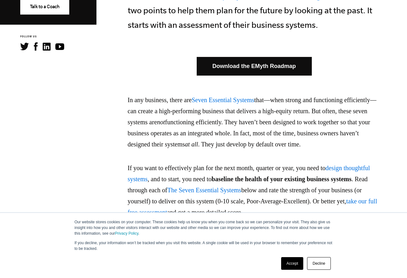 This screenshot has height=278, width=407. Describe the element at coordinates (254, 122) in the screenshot. I see `p: In any business, there are that—when strong and functioning efficiently—can create a high-perform...` at that location.